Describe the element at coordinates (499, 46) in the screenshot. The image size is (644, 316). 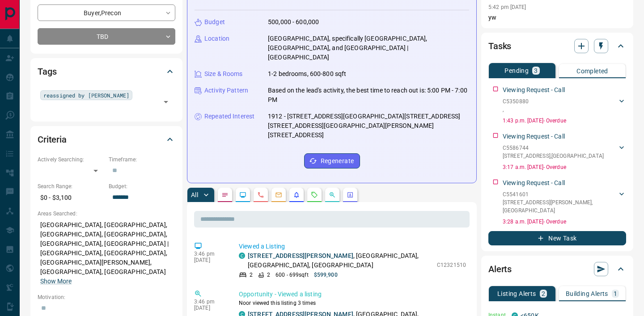
I see `h2: Tasks` at that location.